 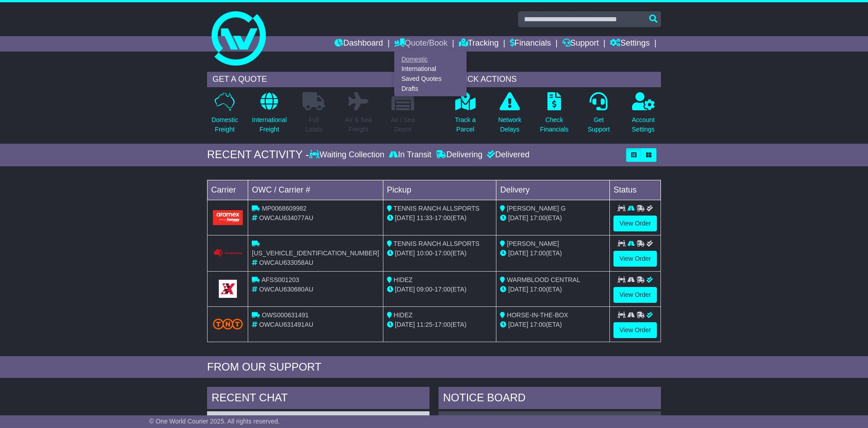 I want to click on span: 11:25, so click(x=424, y=324).